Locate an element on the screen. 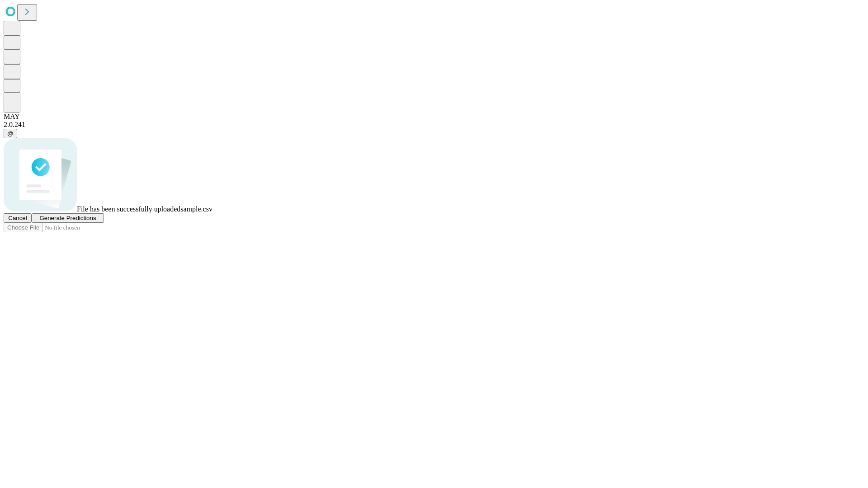  button: Cancel is located at coordinates (18, 218).